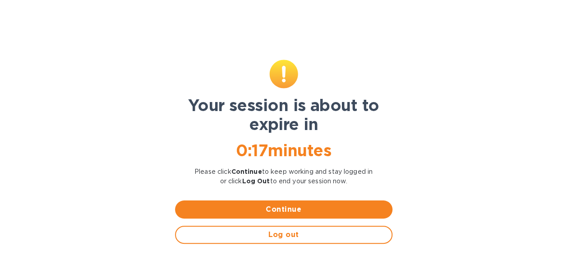  Describe the element at coordinates (247, 171) in the screenshot. I see `b: Continue` at that location.